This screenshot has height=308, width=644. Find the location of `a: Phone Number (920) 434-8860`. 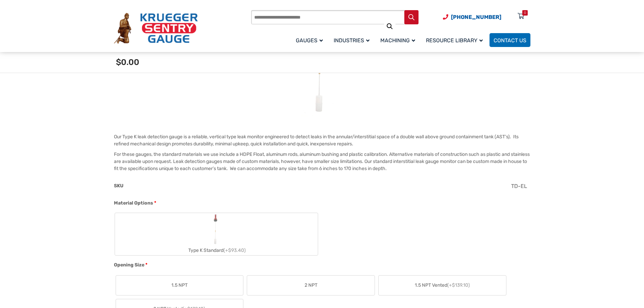

a: Phone Number (920) 434-8860 is located at coordinates (472, 17).